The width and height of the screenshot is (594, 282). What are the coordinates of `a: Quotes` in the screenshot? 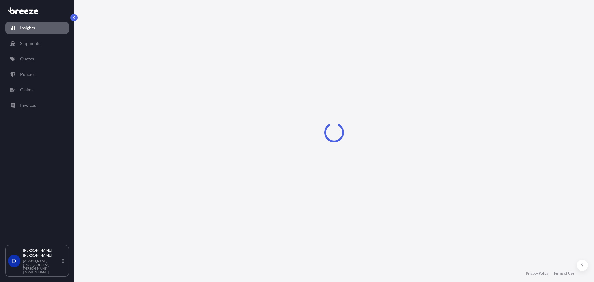 It's located at (37, 59).